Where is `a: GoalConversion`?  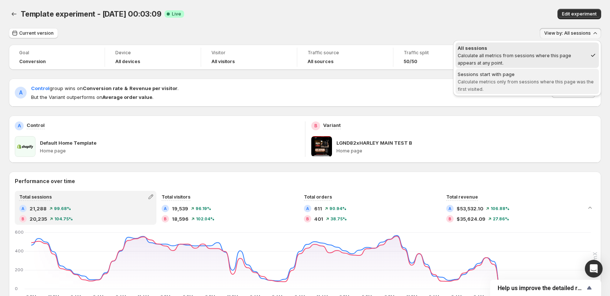
a: GoalConversion is located at coordinates (57, 57).